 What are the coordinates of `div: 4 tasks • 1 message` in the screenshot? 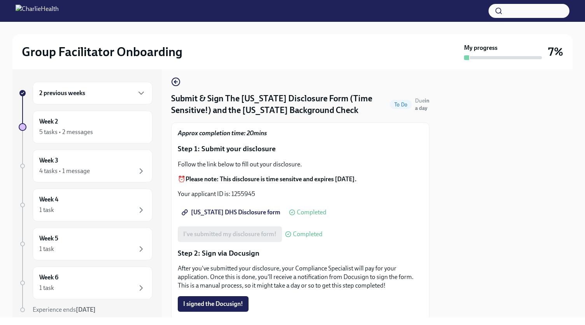 It's located at (65, 171).